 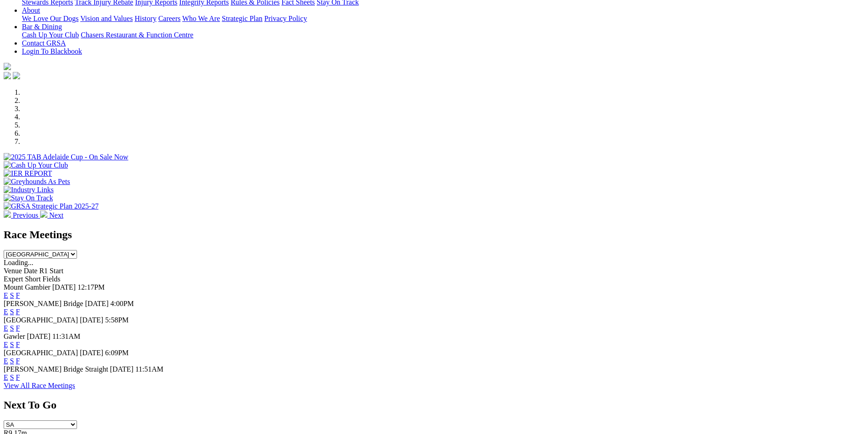 I want to click on span: 6:09PM, so click(x=117, y=353).